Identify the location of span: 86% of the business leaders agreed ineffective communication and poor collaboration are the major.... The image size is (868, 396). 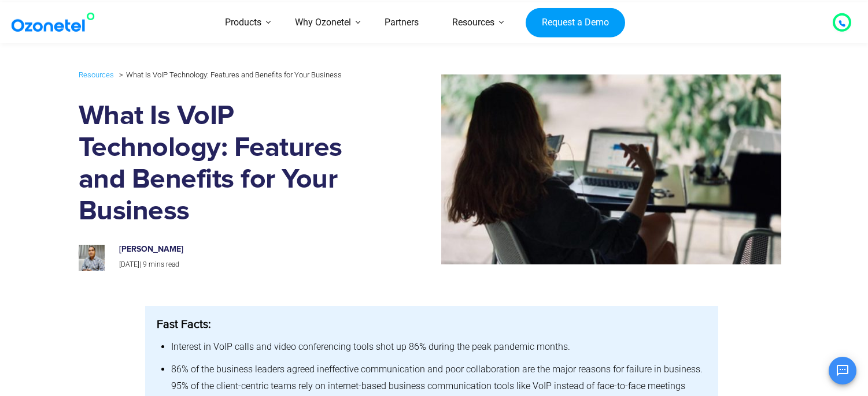
(436, 378).